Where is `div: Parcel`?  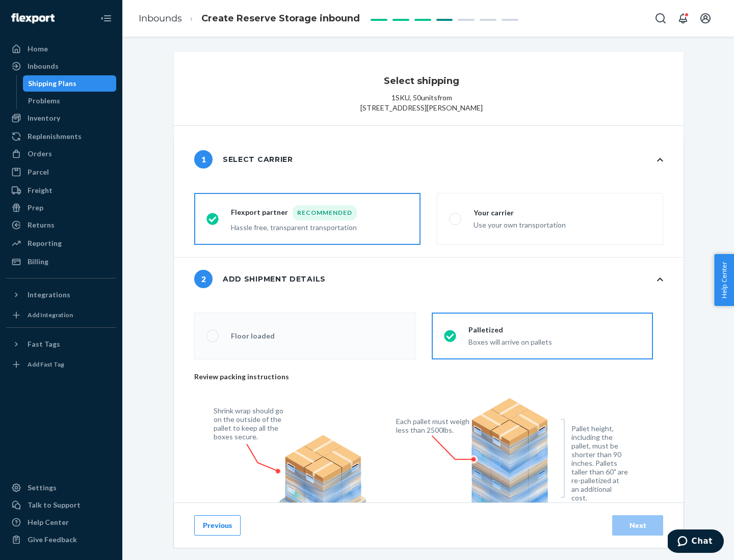 div: Parcel is located at coordinates (38, 172).